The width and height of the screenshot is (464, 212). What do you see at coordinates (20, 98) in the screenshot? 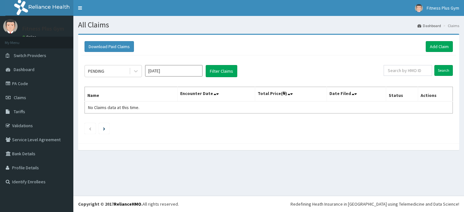
I see `span: Claims` at bounding box center [20, 98].